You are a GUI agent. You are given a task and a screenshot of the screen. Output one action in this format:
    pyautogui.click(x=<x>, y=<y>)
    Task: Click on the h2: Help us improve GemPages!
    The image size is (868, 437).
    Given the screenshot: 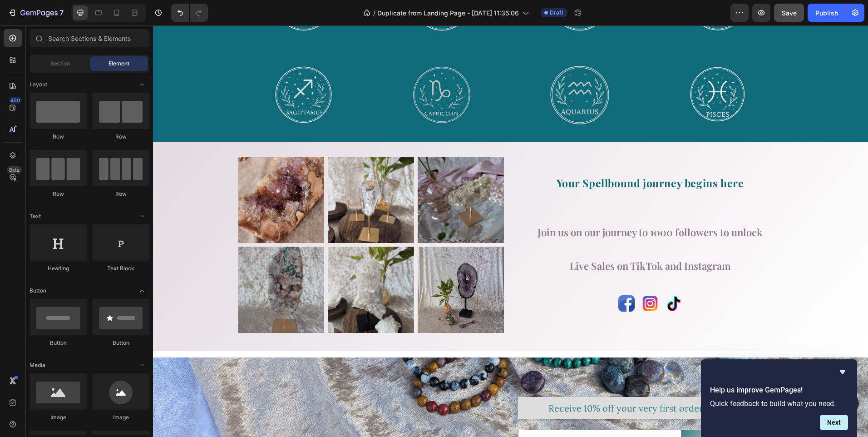 What is the action you would take?
    pyautogui.click(x=779, y=390)
    